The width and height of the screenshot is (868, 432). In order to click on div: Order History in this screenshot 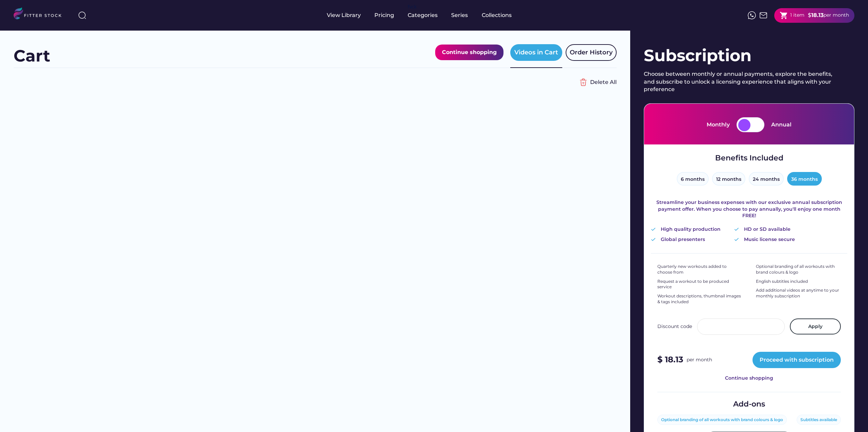, I will do `click(591, 52)`.